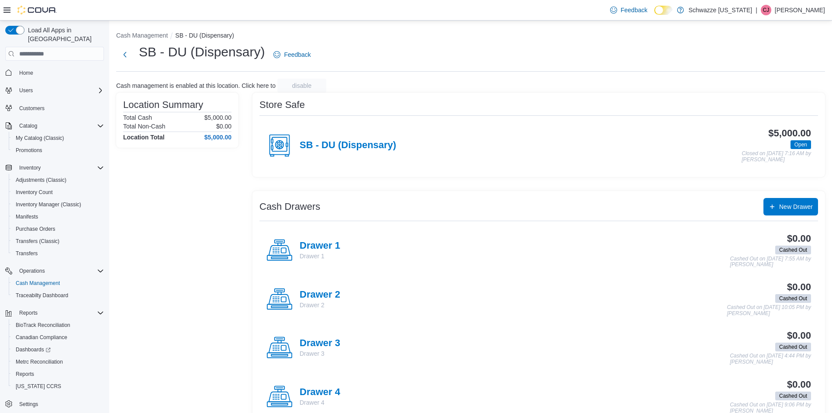 The image size is (832, 413). What do you see at coordinates (289, 206) in the screenshot?
I see `h3: Cash Drawers` at bounding box center [289, 206].